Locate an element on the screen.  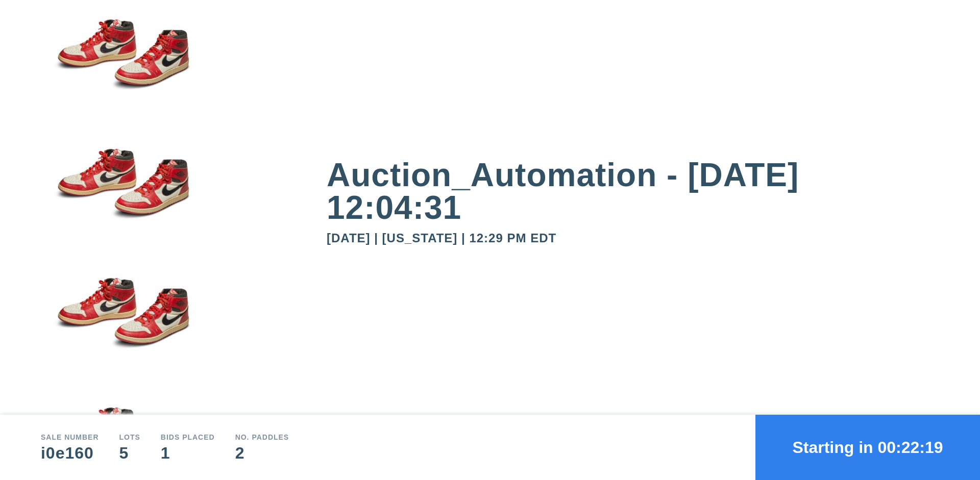
div: i0e160 is located at coordinates (70, 454).